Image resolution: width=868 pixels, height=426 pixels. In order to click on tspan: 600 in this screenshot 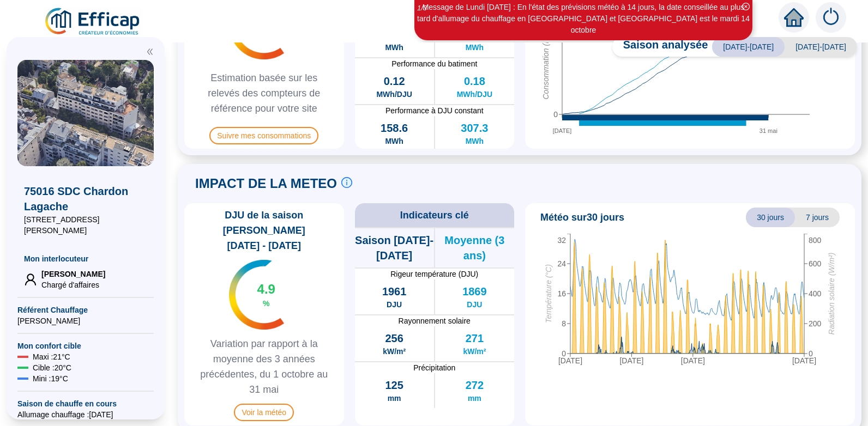, I will do `click(815, 264)`.